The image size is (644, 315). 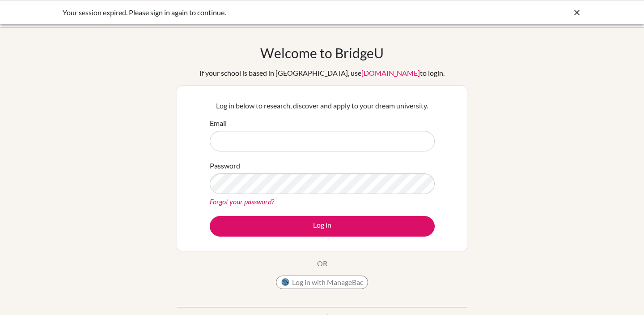 I want to click on a: Forgot your password?, so click(x=242, y=201).